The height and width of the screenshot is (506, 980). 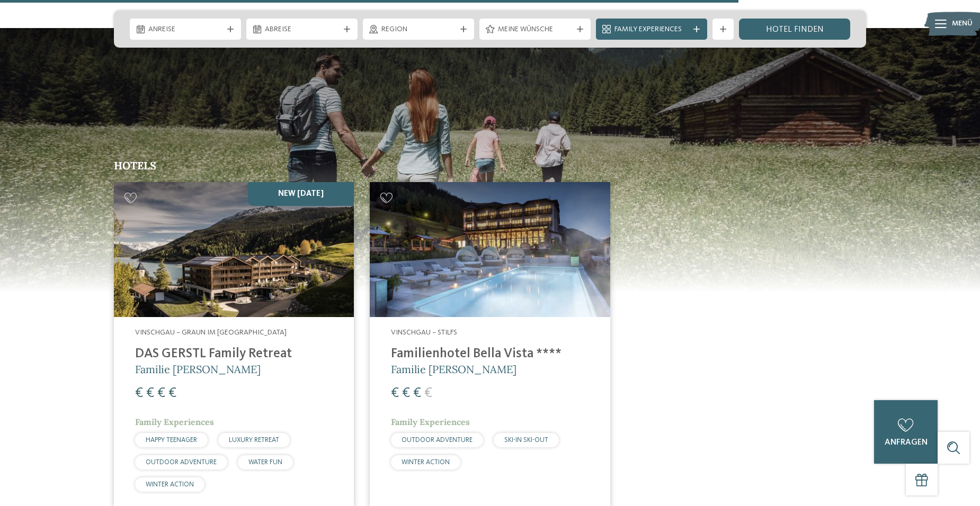 What do you see at coordinates (135, 165) in the screenshot?
I see `span: Hotels` at bounding box center [135, 165].